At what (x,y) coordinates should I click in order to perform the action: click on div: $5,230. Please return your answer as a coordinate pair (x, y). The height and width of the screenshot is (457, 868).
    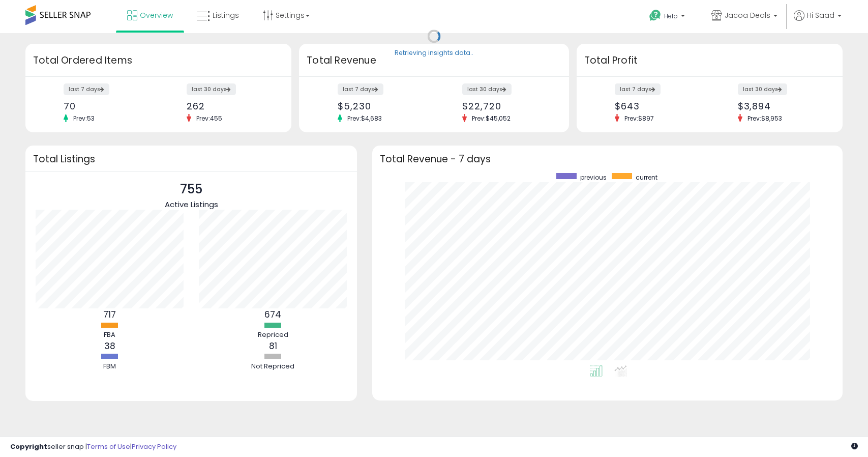
    Looking at the image, I should click on (382, 106).